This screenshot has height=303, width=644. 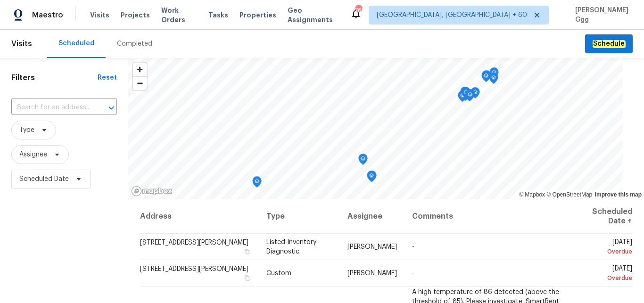 I want to click on span: Maestro, so click(x=48, y=15).